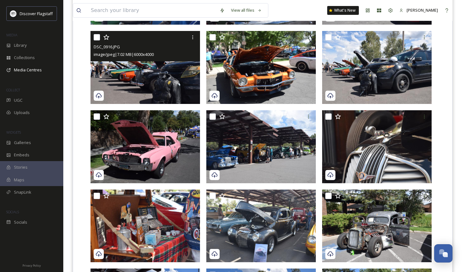 The image size is (462, 272). I want to click on span: Uploads, so click(22, 113).